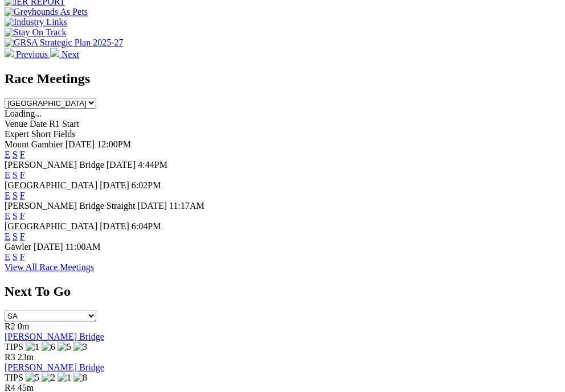 This screenshot has height=392, width=565. Describe the element at coordinates (283, 78) in the screenshot. I see `h2: Race Meetings` at that location.